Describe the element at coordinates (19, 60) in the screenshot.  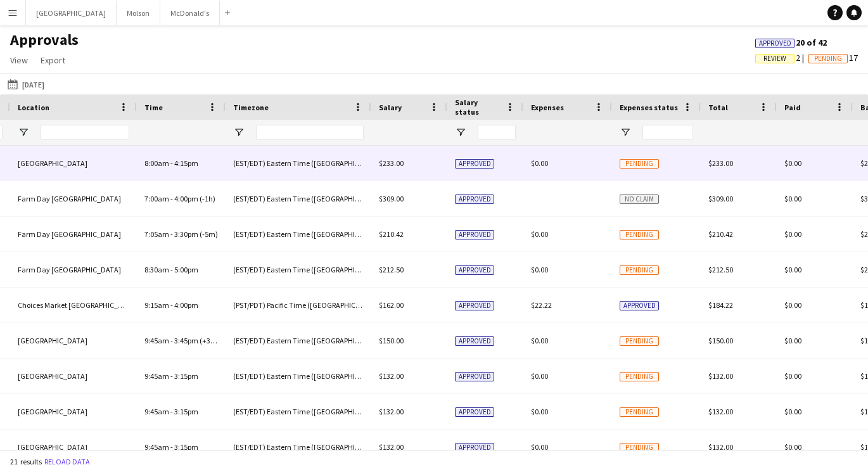
I see `a: View` at that location.